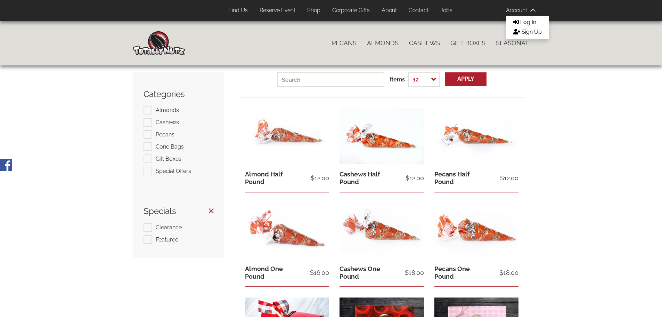  What do you see at coordinates (169, 227) in the screenshot?
I see `span: Clearance` at bounding box center [169, 227].